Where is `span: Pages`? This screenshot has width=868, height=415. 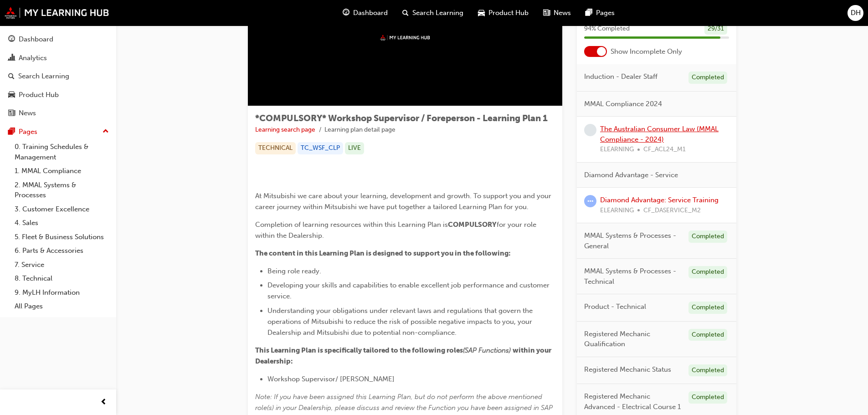
span: Pages is located at coordinates (605, 13).